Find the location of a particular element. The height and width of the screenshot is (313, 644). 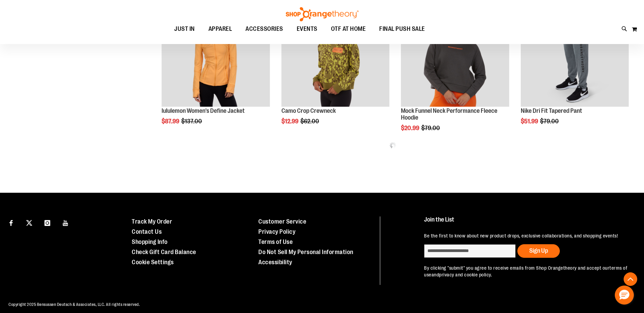

span: JUST IN is located at coordinates (184, 29).